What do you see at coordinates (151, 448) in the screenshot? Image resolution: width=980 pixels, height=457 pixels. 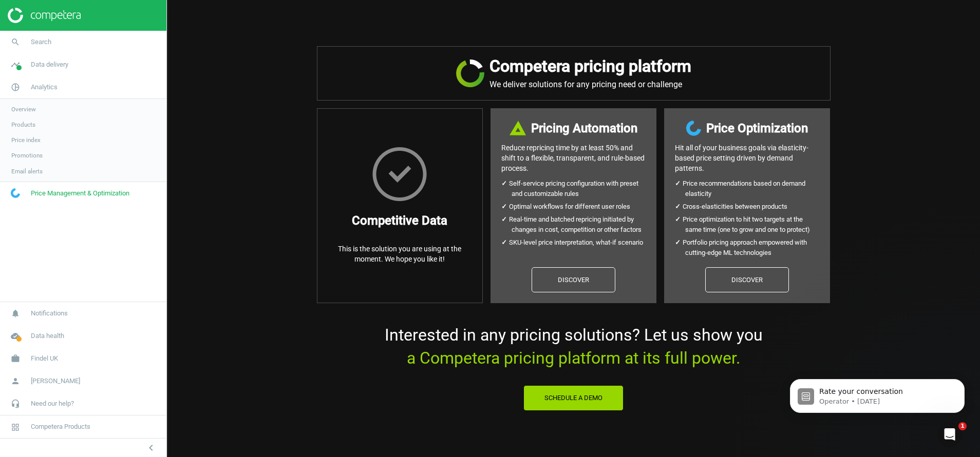 I see `button: chevron_left` at bounding box center [151, 448].